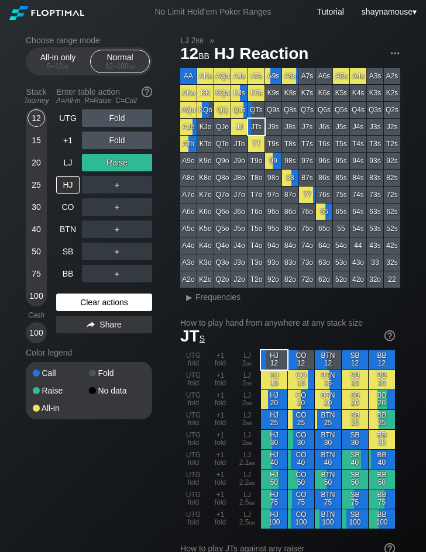  Describe the element at coordinates (256, 279) in the screenshot. I see `div: T2o` at that location.